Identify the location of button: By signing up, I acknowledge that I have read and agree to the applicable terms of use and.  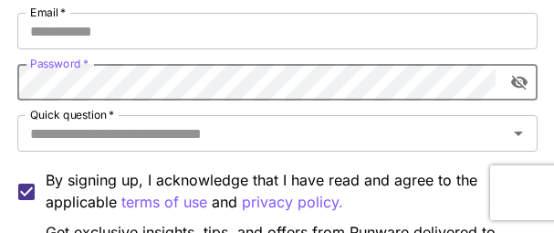
(292, 202).